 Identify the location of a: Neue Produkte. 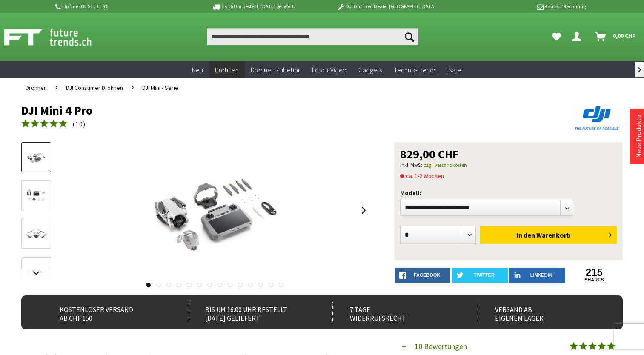
(639, 136).